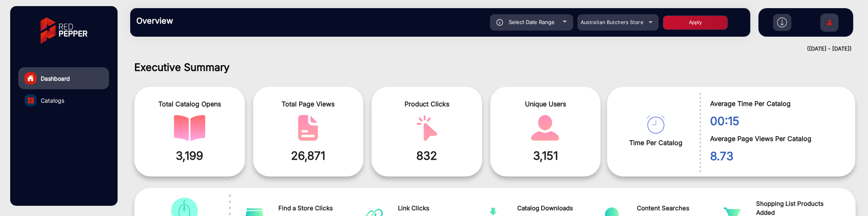  I want to click on span: Dashboard, so click(55, 78).